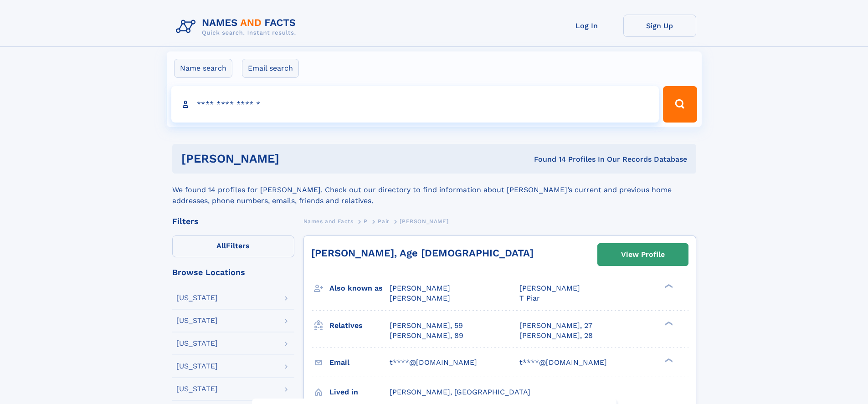  Describe the element at coordinates (221, 245) in the screenshot. I see `span: All` at that location.